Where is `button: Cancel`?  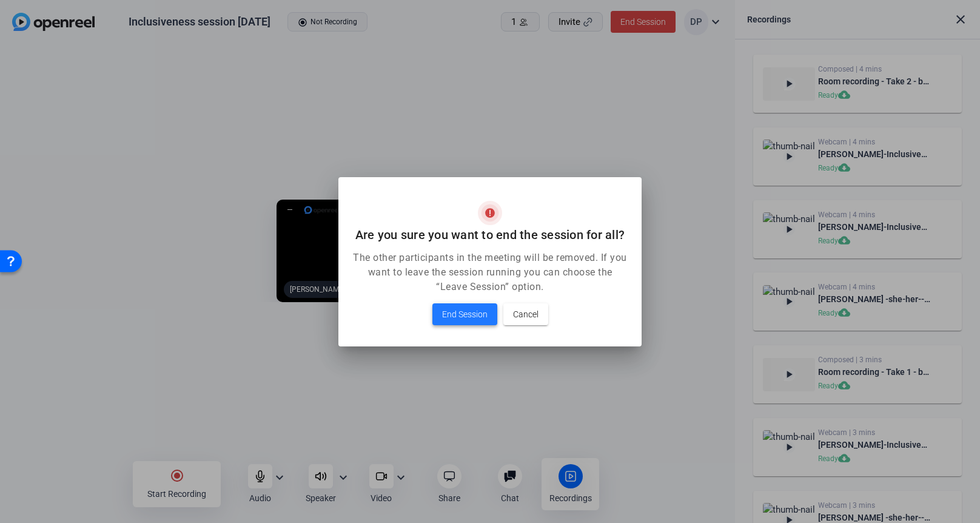 button: Cancel is located at coordinates (526, 314).